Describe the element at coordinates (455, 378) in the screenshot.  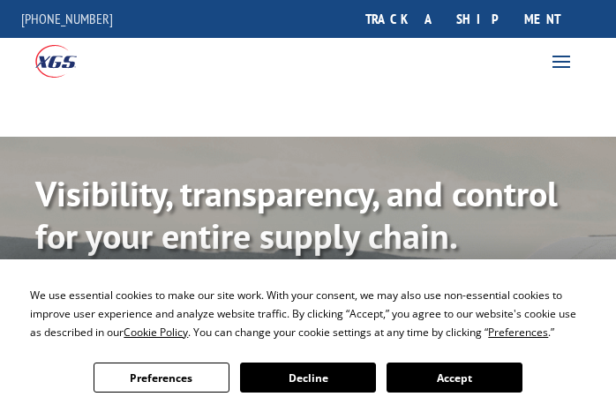
I see `button: Accept` at that location.